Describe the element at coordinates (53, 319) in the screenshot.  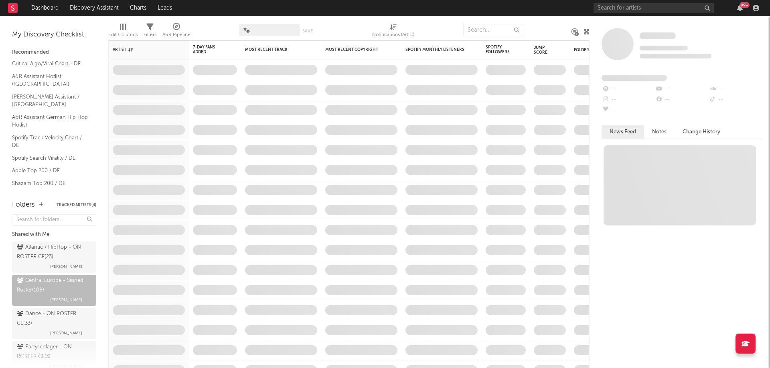
I see `div: Dance - ON ROSTER CE ( 33 )` at that location.